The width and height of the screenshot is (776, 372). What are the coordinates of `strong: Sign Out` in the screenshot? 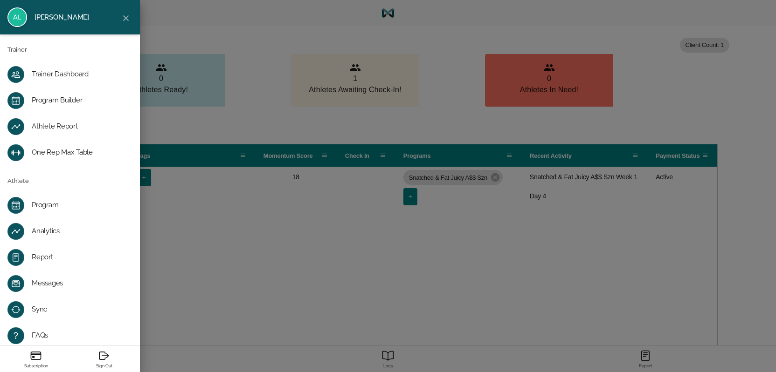 It's located at (104, 366).